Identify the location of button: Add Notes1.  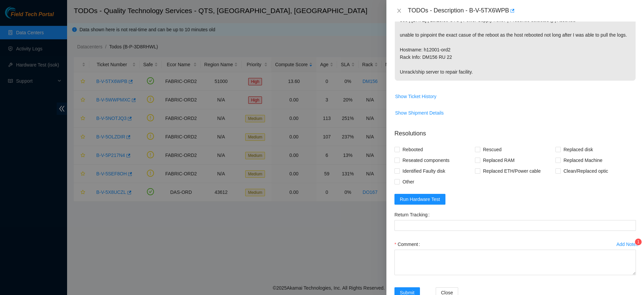
(627, 244).